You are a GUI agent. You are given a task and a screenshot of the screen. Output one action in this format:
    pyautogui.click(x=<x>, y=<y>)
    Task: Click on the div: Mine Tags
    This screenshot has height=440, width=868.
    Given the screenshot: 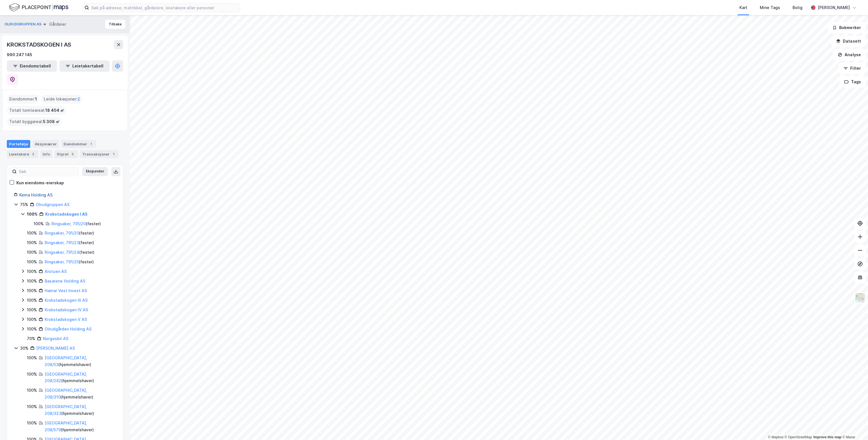 What is the action you would take?
    pyautogui.click(x=770, y=8)
    